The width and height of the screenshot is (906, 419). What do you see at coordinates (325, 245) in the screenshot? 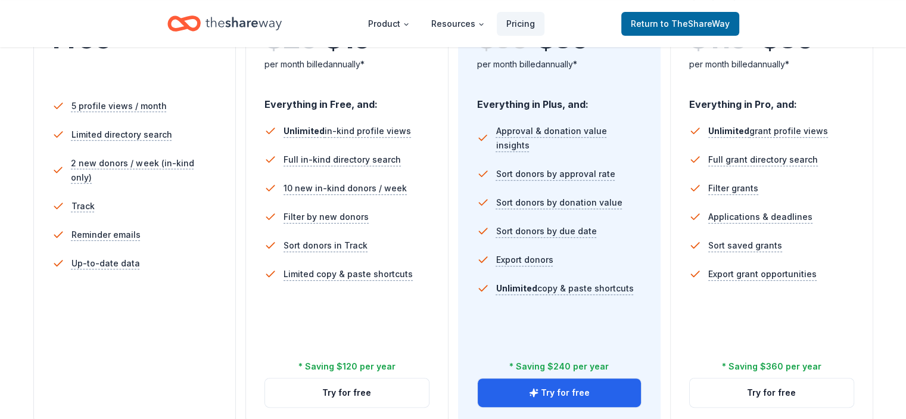
I see `span: Sort donors in Track` at bounding box center [325, 245].